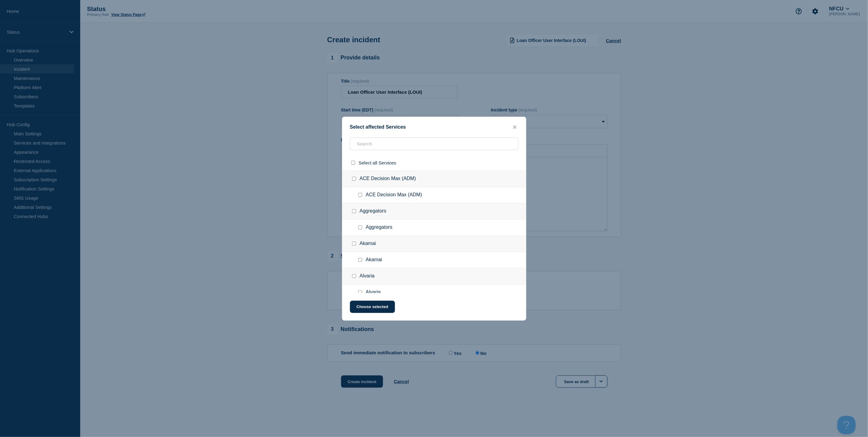 This screenshot has width=868, height=437. What do you see at coordinates (434, 127) in the screenshot?
I see `div: Select affected Services` at bounding box center [434, 127].